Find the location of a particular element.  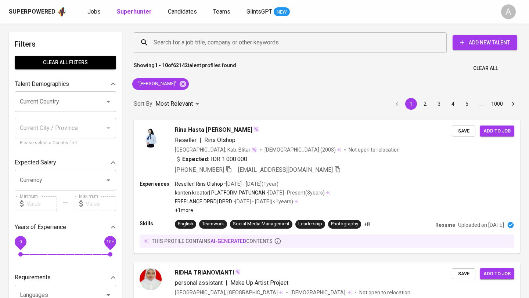

p: Skills is located at coordinates (157, 224).